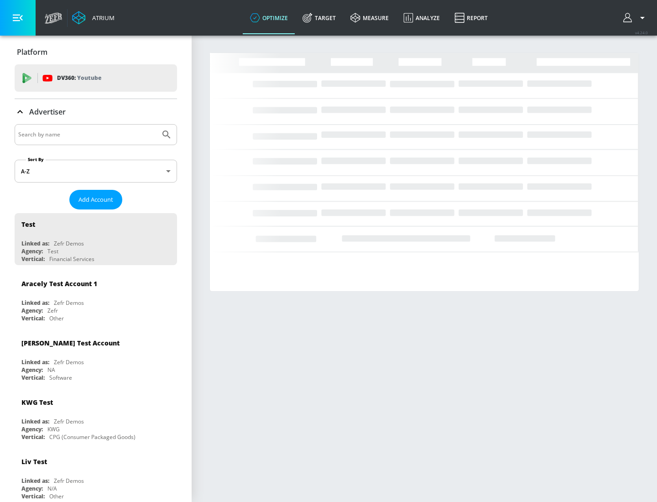 The height and width of the screenshot is (502, 657). I want to click on p: Youtube, so click(89, 78).